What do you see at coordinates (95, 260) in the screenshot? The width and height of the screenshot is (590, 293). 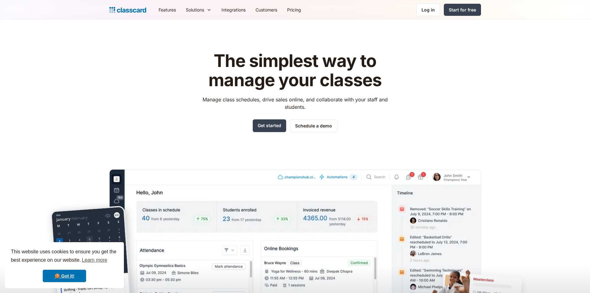 I see `a: learn more about cookies` at bounding box center [95, 260].